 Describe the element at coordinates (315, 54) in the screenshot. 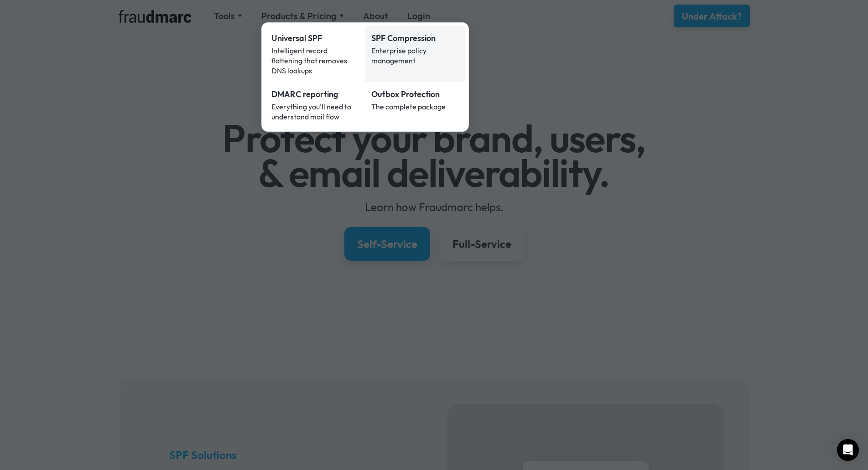

I see `a: Universal SPFIntelligent record flattening that removes DNS lookups` at that location.